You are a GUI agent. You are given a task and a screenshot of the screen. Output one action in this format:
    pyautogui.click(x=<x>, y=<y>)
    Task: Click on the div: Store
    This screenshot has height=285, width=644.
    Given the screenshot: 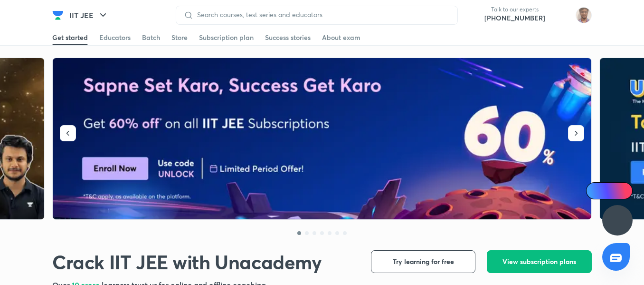 What is the action you would take?
    pyautogui.click(x=179, y=37)
    